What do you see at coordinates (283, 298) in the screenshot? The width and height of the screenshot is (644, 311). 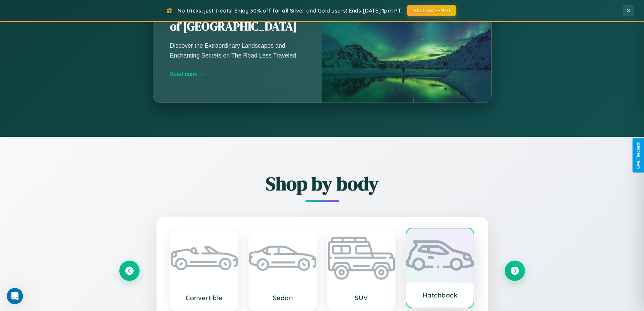 I see `h3: Sedan` at bounding box center [283, 298].